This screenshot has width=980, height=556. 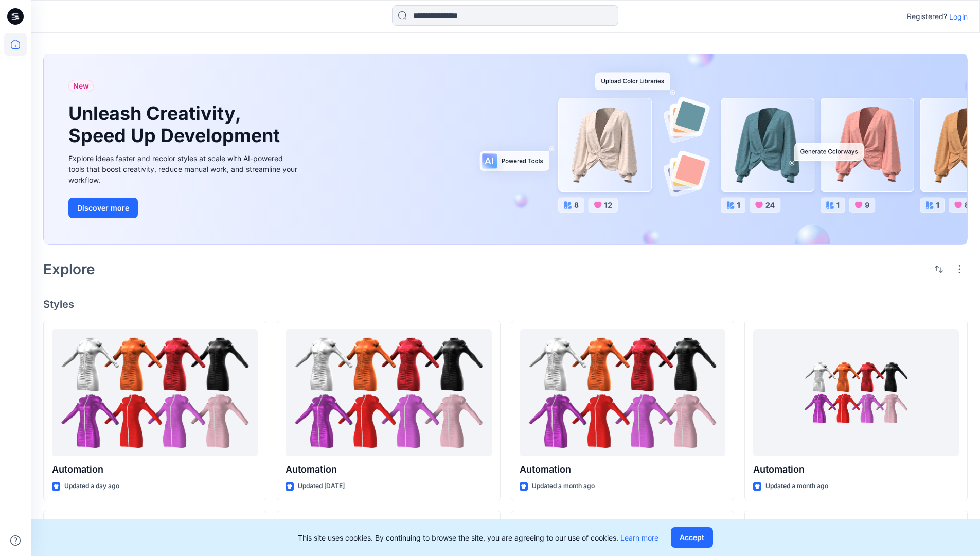 I want to click on h2: Explore, so click(x=69, y=269).